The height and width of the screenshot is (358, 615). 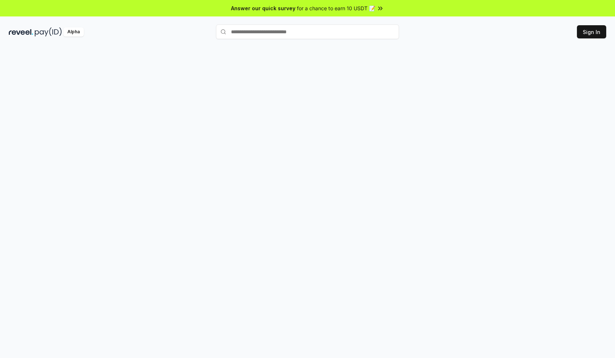 I want to click on button: Sign In, so click(x=591, y=32).